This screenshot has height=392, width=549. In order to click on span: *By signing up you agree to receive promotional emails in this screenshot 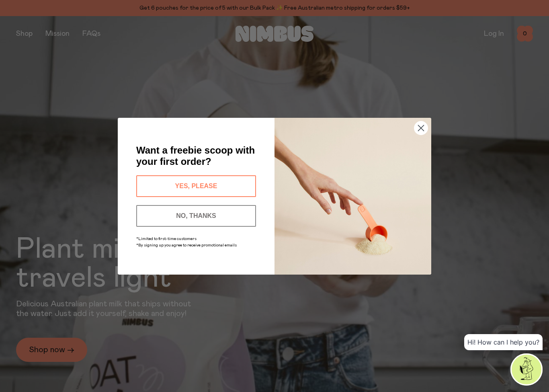, I will do `click(187, 245)`.